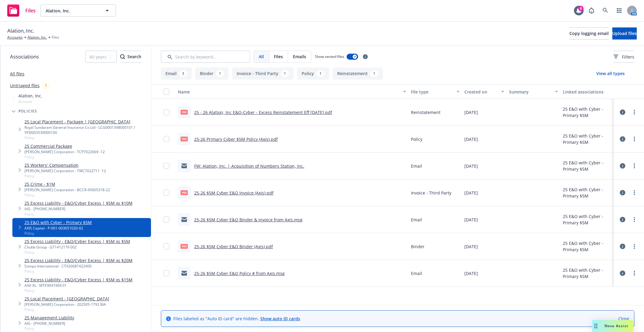 The width and height of the screenshot is (644, 332). I want to click on div: 3, so click(183, 74).